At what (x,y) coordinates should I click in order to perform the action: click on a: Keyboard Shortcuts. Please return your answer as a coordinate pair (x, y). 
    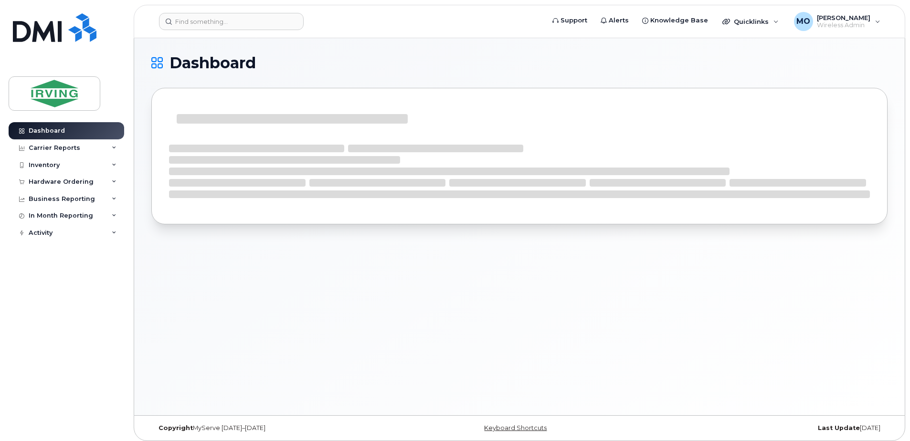
    Looking at the image, I should click on (515, 428).